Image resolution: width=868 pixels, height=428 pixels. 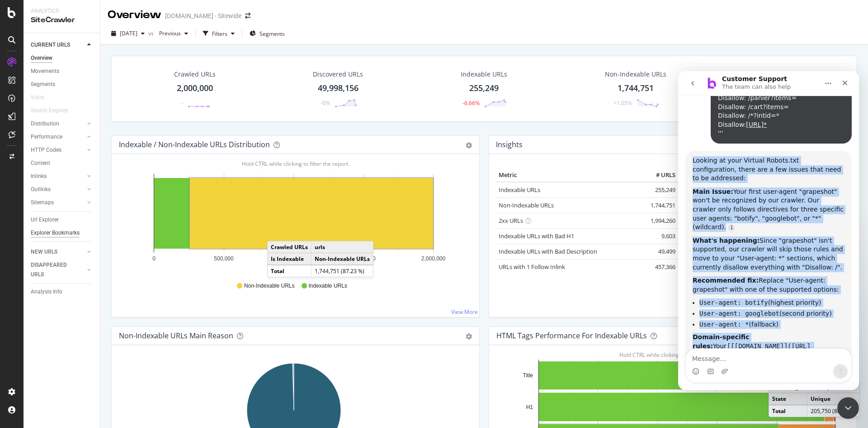 I want to click on div: HTML Tags Performance for Indexable URLs, so click(x=572, y=335).